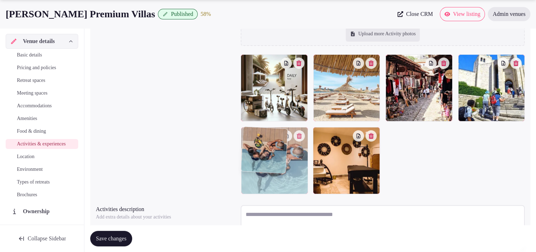 This screenshot has height=252, width=536. Describe the element at coordinates (264, 150) in the screenshot. I see `img: RV-SanPietro Premium Villas-activity 4.jpg` at that location.